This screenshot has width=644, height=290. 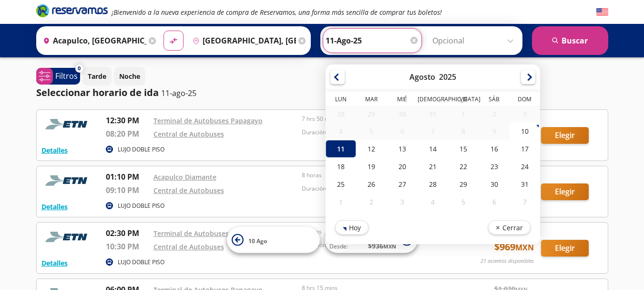 I want to click on div: 05-Ago-25, so click(x=371, y=131).